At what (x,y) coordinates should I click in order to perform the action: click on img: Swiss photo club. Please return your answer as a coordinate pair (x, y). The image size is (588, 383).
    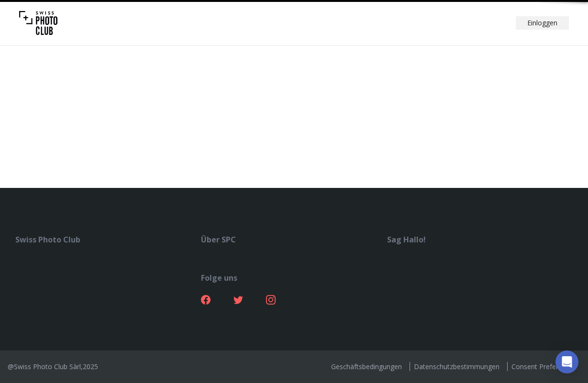
    Looking at the image, I should click on (38, 23).